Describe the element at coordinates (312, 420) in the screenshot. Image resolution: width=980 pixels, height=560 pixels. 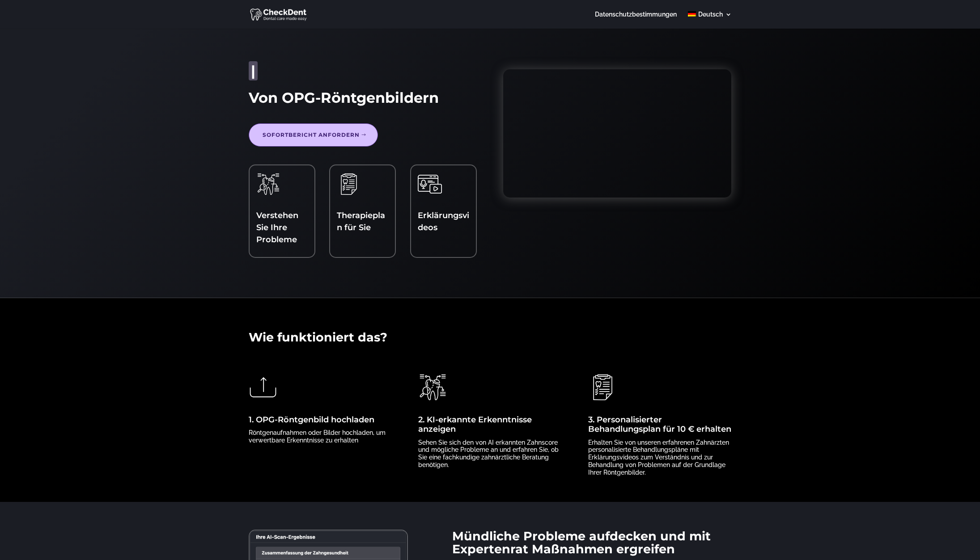
I see `a: 1. OPG-Röntgenbild hochladen` at that location.